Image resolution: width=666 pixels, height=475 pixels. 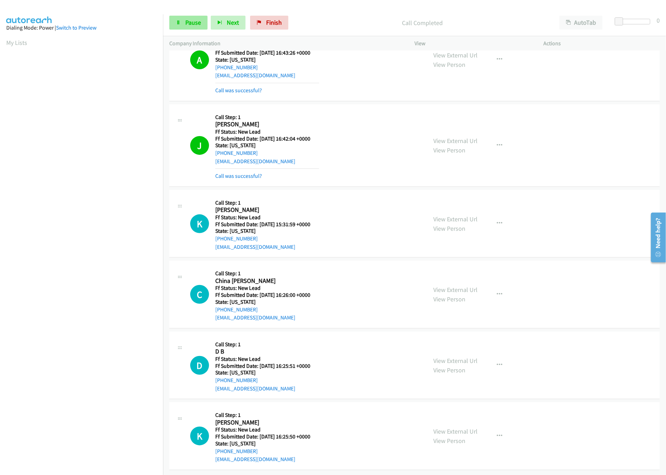 What do you see at coordinates (228, 23) in the screenshot?
I see `button: Next` at bounding box center [228, 23].